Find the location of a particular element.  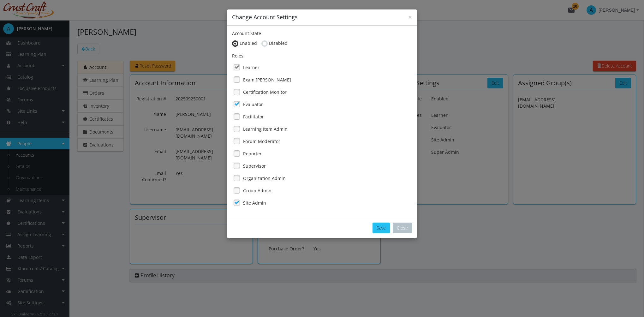

label: Disabled is located at coordinates (278, 43).